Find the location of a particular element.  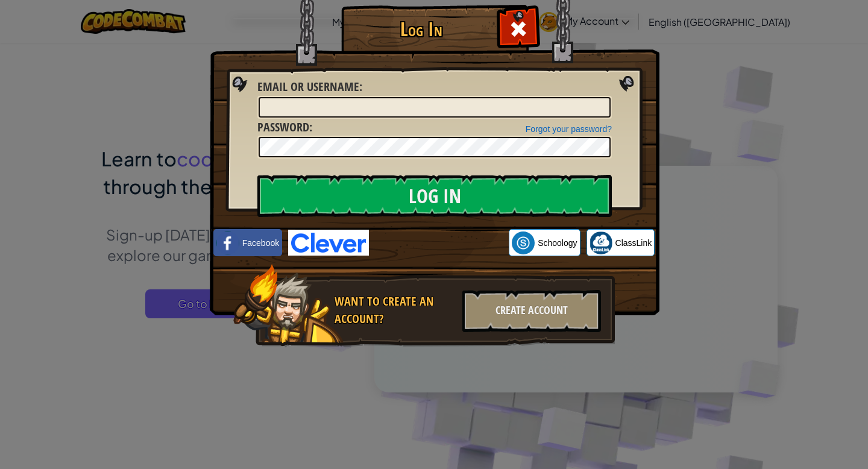

input: Log In is located at coordinates (435, 196).